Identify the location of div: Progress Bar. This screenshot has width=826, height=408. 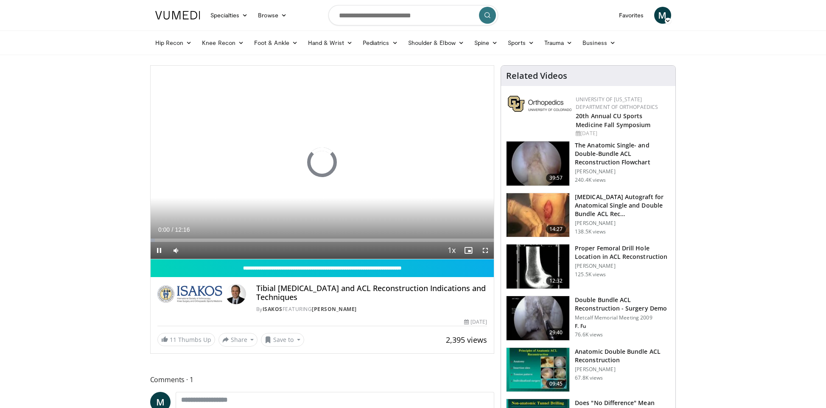
(322, 240).